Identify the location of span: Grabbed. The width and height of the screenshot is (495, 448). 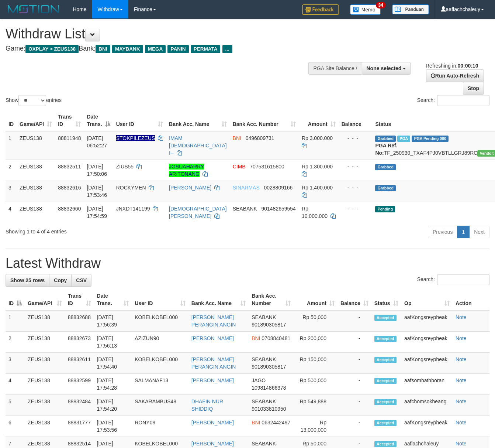
(386, 138).